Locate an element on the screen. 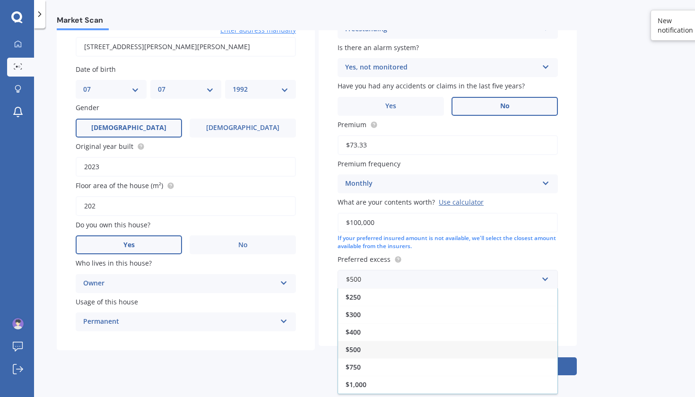 This screenshot has width=695, height=397. div: Monthly is located at coordinates (441, 184).